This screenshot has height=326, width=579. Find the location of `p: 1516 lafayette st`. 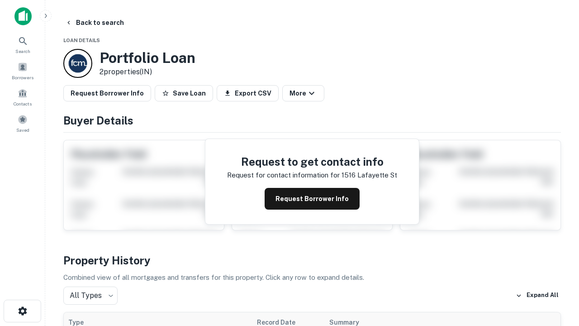

p: 1516 lafayette st is located at coordinates (369, 175).